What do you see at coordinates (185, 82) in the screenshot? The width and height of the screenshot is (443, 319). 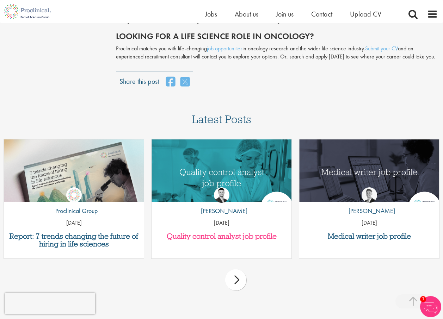 I see `a: share on twitter` at bounding box center [185, 82].